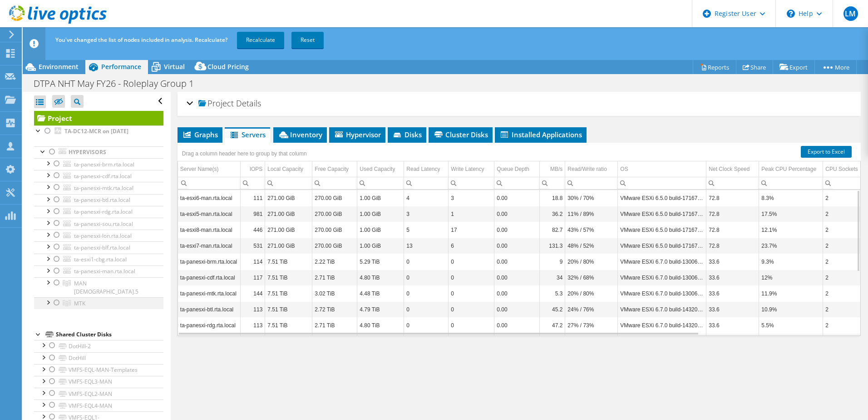  I want to click on div: Read/Write ratio, so click(587, 169).